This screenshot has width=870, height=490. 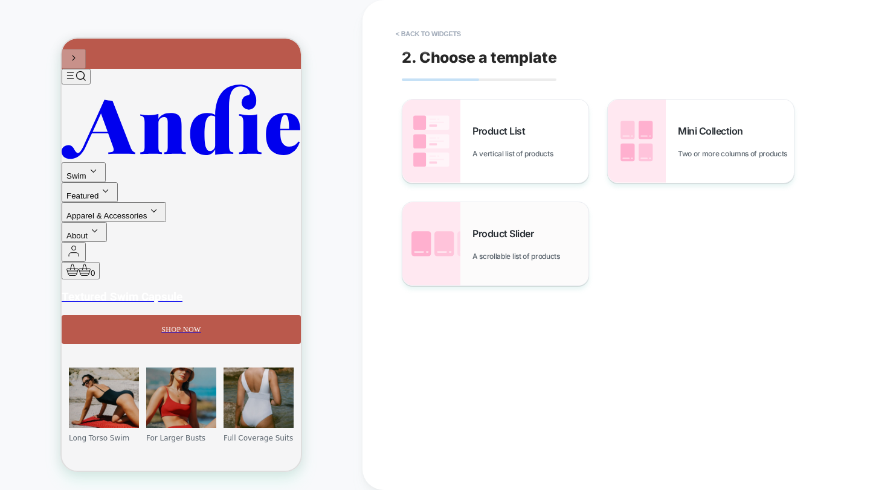 I want to click on a: Full Coverage Suits, so click(x=196, y=400).